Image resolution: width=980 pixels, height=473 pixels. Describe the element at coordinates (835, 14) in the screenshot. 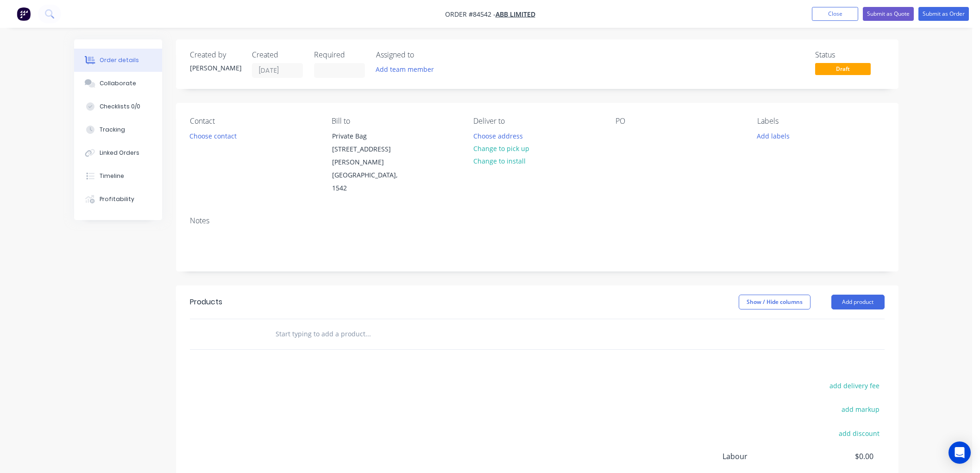

I see `button: Close` at that location.